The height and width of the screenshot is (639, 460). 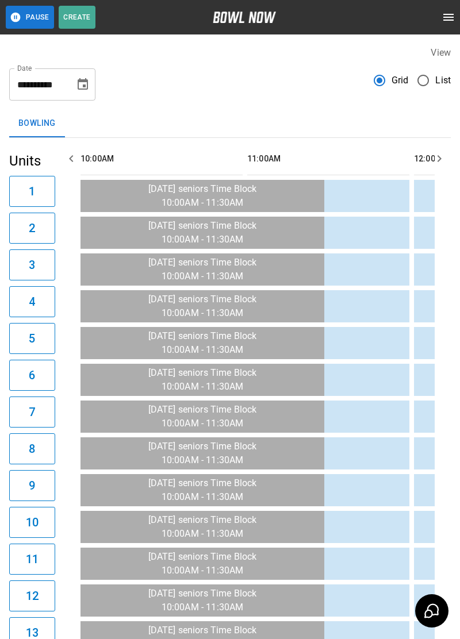 I want to click on button: 11, so click(x=32, y=559).